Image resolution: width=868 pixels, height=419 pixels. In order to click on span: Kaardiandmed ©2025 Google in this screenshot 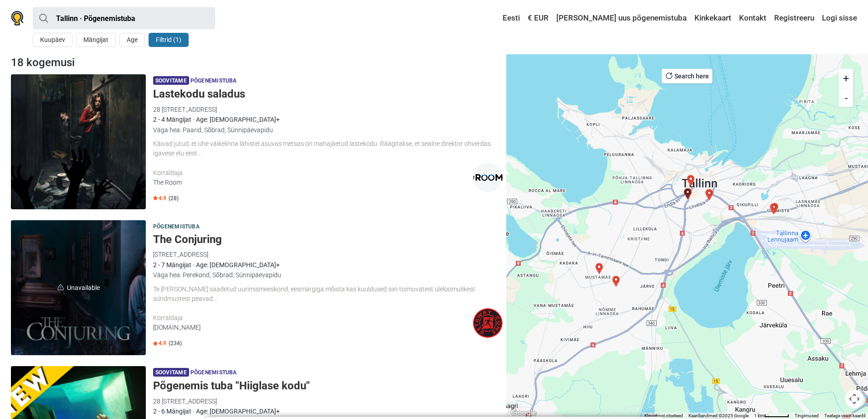, I will do `click(719, 415)`.